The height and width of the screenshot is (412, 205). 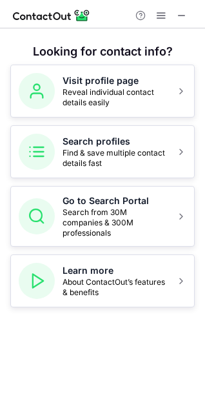 What do you see at coordinates (103, 91) in the screenshot?
I see `button: Visit profile pageReveal individual contact details easily` at bounding box center [103, 91].